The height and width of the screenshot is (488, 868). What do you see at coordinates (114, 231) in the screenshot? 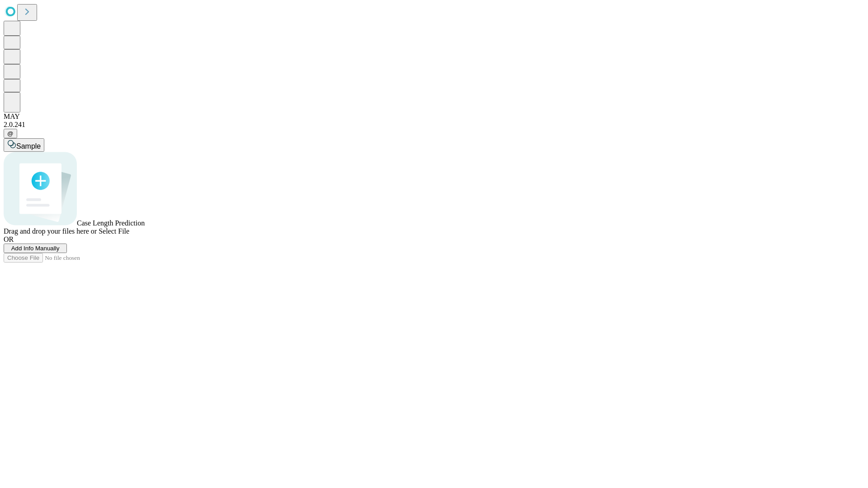
I see `span: Select File` at bounding box center [114, 231].